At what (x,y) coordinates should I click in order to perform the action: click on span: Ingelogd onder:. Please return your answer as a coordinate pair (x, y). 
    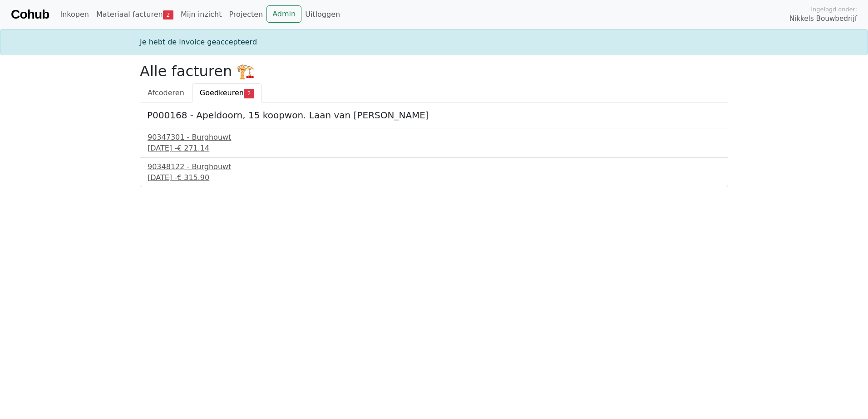
    Looking at the image, I should click on (834, 9).